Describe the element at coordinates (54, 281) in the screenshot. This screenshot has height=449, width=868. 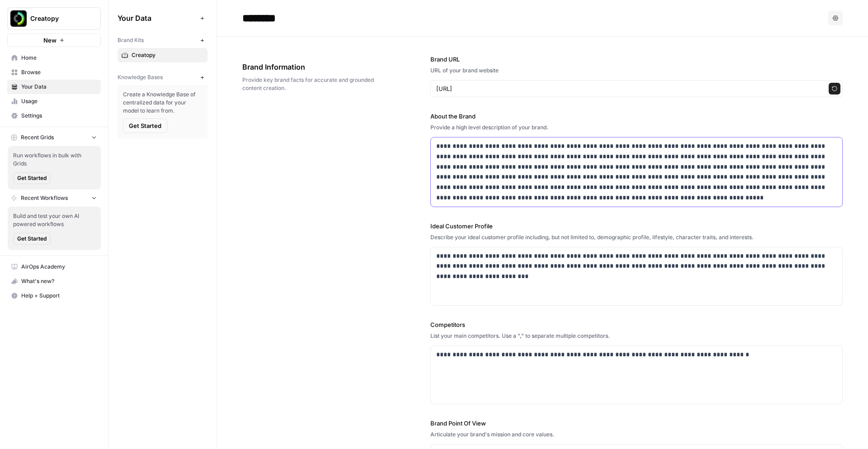
I see `div: What's new?` at that location.